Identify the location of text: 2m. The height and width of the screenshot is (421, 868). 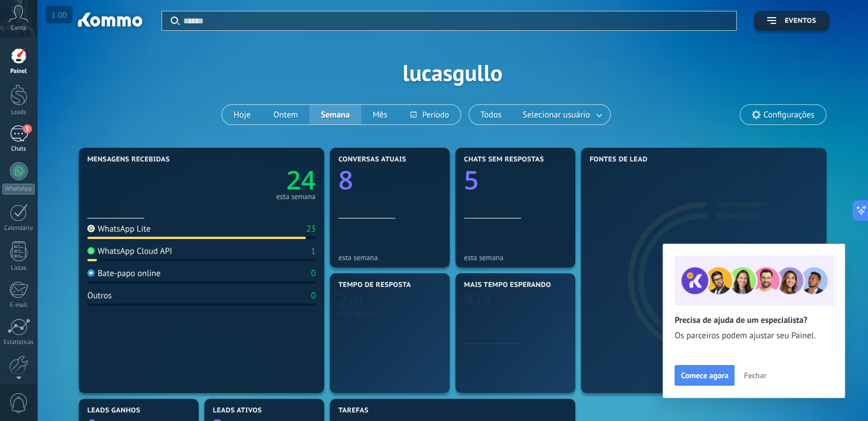
(351, 299).